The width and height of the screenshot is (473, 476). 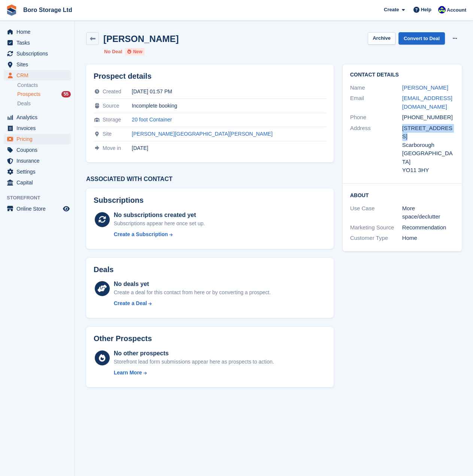 What do you see at coordinates (427, 9) in the screenshot?
I see `span: Help` at bounding box center [427, 9].